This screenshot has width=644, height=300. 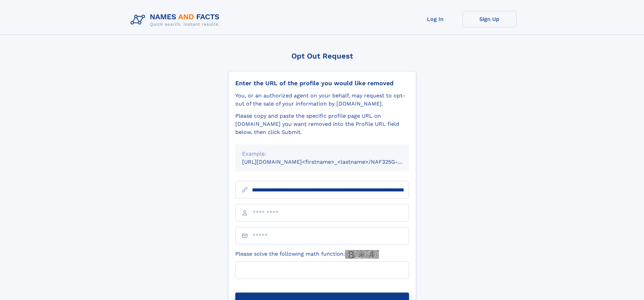 What do you see at coordinates (177, 20) in the screenshot?
I see `img: Logo Names and Facts` at bounding box center [177, 20].